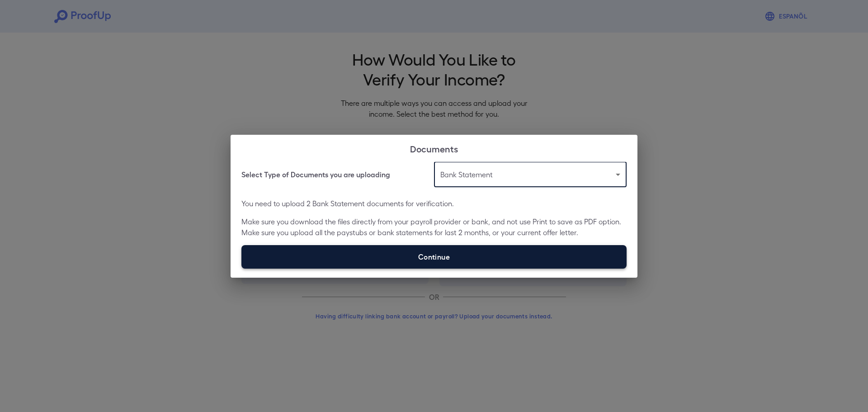 The width and height of the screenshot is (868, 412). What do you see at coordinates (316, 175) in the screenshot?
I see `h6: Select Type of Documents you are uploading` at bounding box center [316, 175].